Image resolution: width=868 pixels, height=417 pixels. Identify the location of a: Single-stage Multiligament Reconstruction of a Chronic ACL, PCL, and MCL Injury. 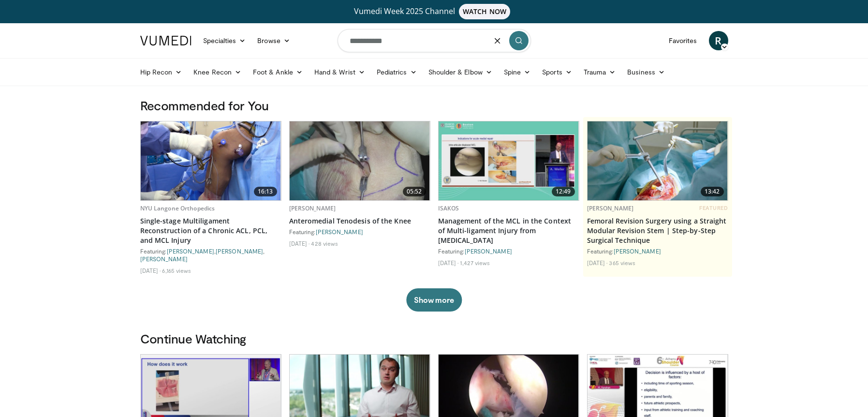
(211, 231).